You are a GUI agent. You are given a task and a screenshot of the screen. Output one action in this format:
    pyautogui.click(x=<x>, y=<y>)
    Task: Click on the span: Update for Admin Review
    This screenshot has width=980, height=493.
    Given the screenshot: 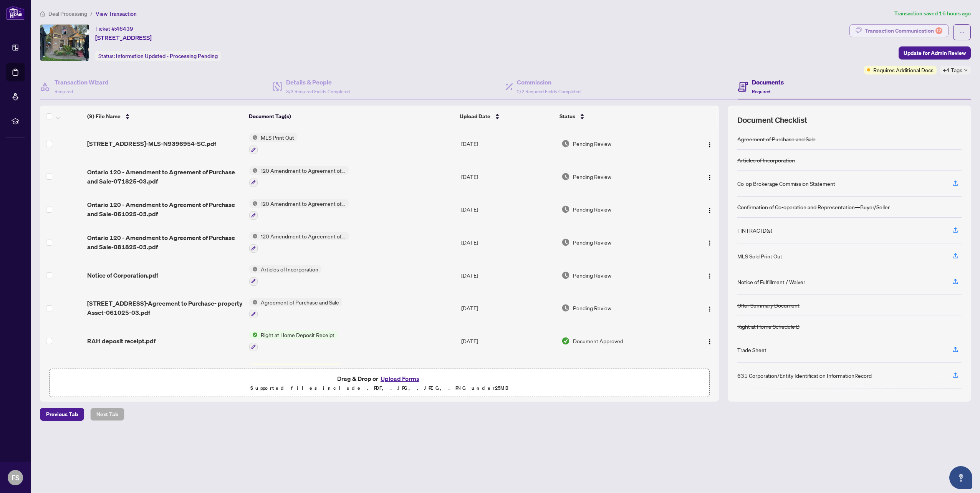 What is the action you would take?
    pyautogui.click(x=935, y=53)
    